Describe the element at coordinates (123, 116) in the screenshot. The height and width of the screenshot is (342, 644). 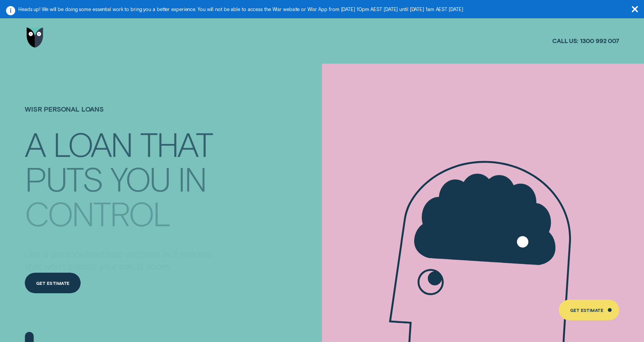
I see `h1: Wisr Personal Loans` at that location.